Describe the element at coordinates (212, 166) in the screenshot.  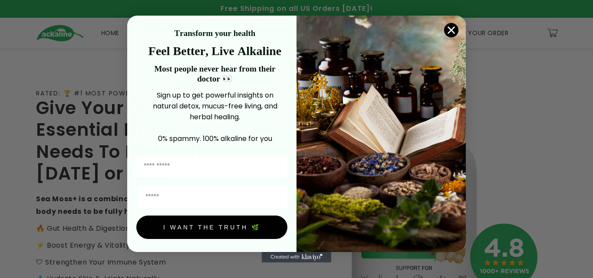
I see `input: First Name` at that location.